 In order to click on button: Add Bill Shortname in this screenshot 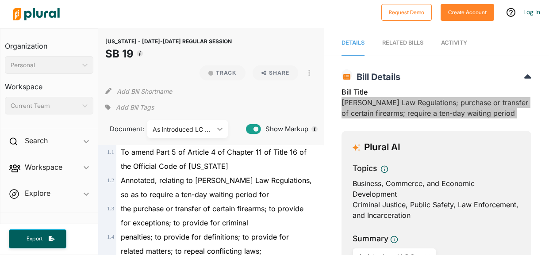, I will do `click(144, 91)`.